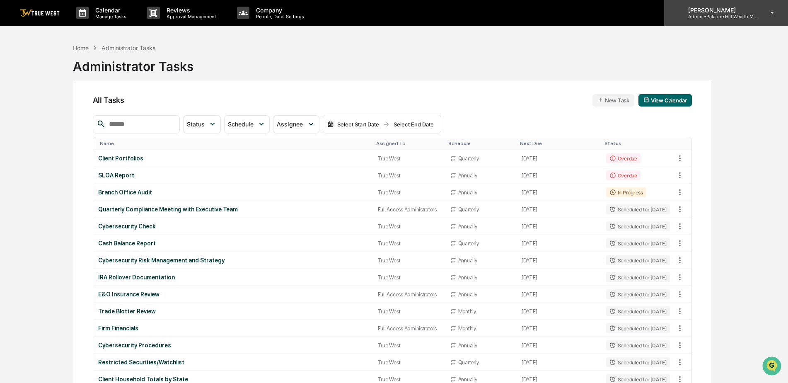 The width and height of the screenshot is (788, 383). I want to click on p: Company, so click(279, 10).